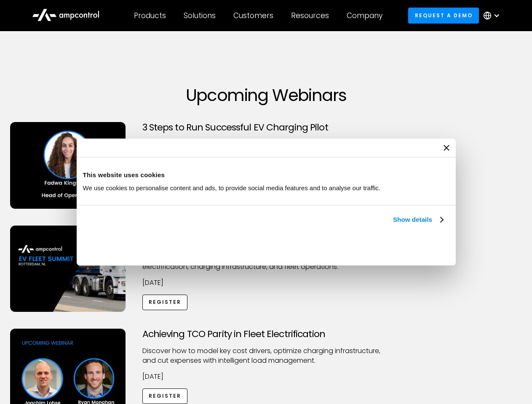  I want to click on div: This website uses cookies, so click(266, 175).